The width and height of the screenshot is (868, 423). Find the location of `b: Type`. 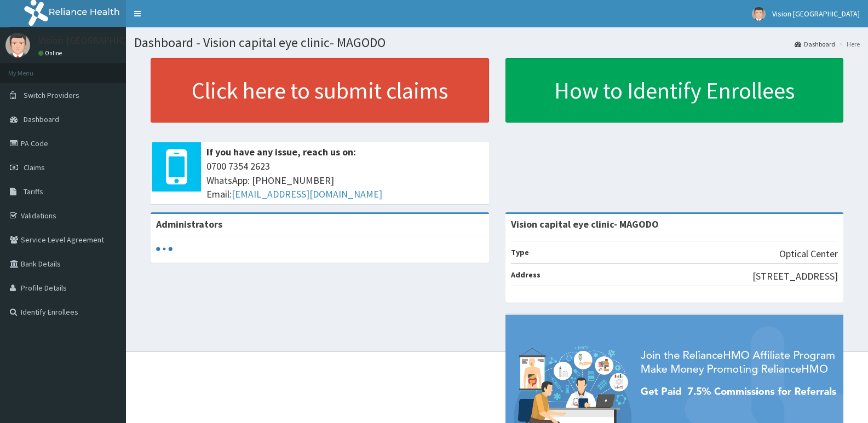

b: Type is located at coordinates (520, 252).